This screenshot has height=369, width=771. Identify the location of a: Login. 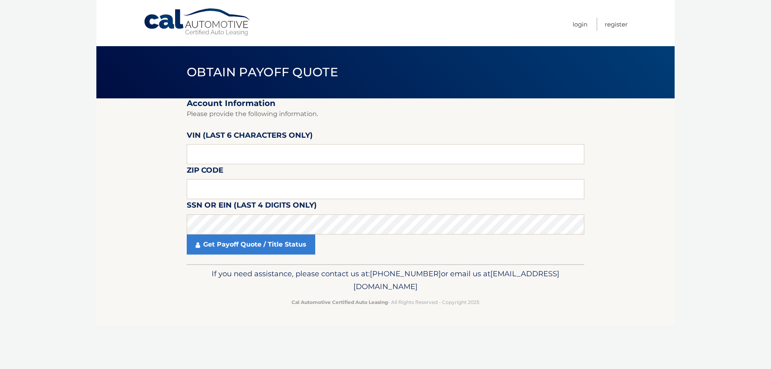
(580, 24).